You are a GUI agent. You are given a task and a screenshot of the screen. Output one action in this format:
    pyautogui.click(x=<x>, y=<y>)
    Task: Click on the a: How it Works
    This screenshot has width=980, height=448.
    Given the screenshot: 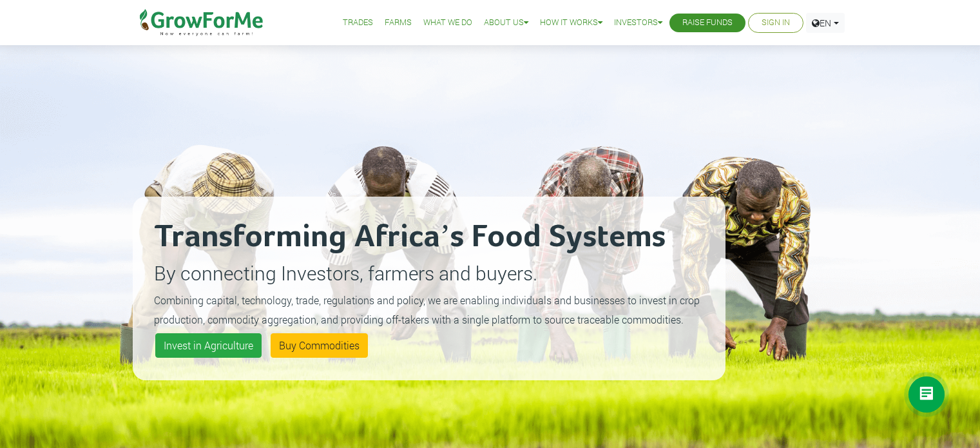 What is the action you would take?
    pyautogui.click(x=571, y=23)
    